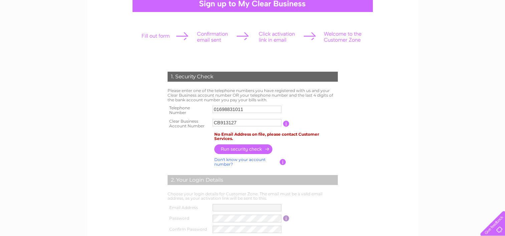 Image resolution: width=505 pixels, height=236 pixels. Describe the element at coordinates (35, 27) in the screenshot. I see `img: logo.png` at that location.